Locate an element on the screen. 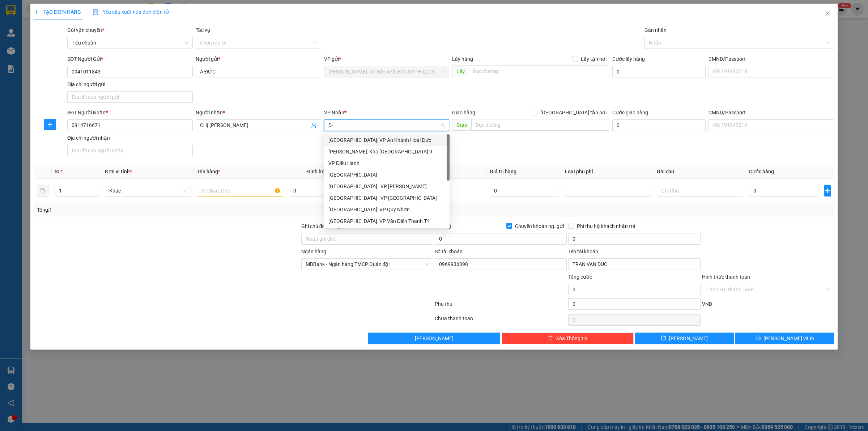  div: Hà Nội : VP Hà Đông is located at coordinates (387, 198).